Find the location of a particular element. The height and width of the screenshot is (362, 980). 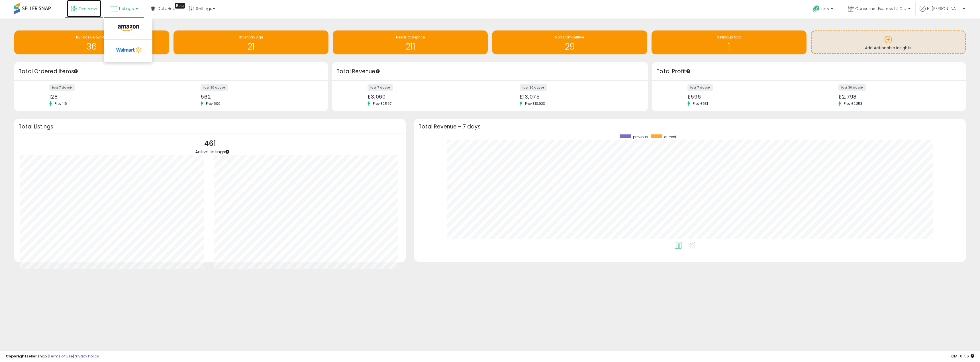

div: 128 is located at coordinates (108, 97).